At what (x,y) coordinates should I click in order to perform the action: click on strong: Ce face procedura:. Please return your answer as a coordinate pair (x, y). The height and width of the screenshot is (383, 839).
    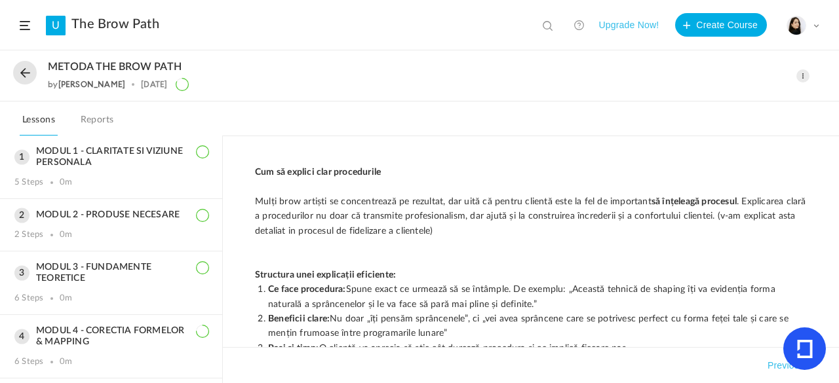
    Looking at the image, I should click on (307, 290).